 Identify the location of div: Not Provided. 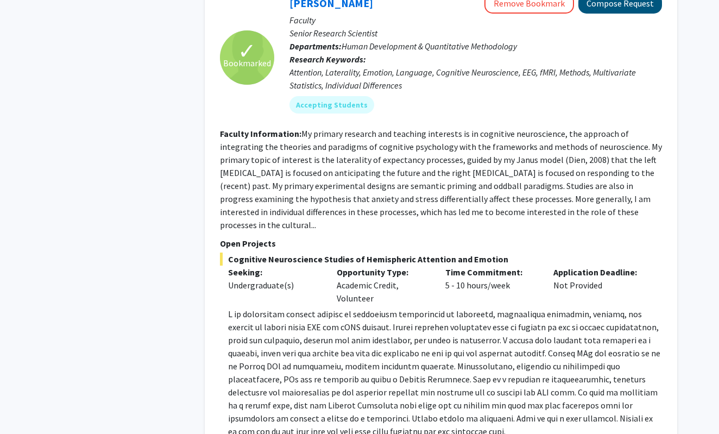
(599, 285).